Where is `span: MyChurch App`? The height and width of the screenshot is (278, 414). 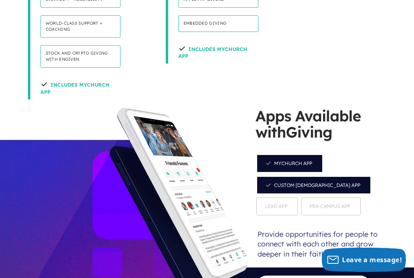
span: MyChurch App is located at coordinates (290, 163).